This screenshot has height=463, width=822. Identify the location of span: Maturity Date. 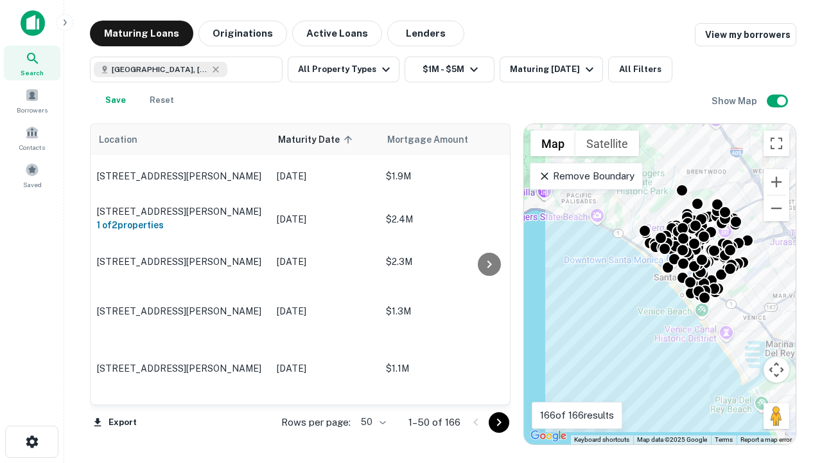
(317, 139).